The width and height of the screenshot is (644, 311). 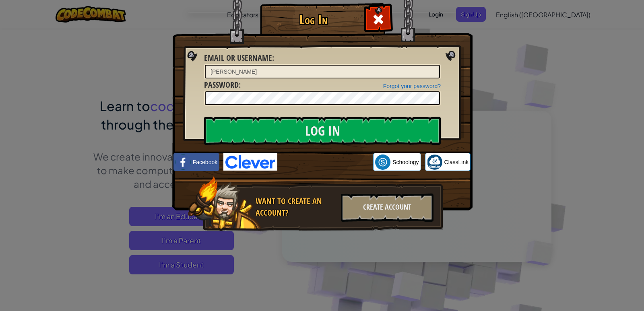 What do you see at coordinates (405, 162) in the screenshot?
I see `span: Schoology` at bounding box center [405, 162].